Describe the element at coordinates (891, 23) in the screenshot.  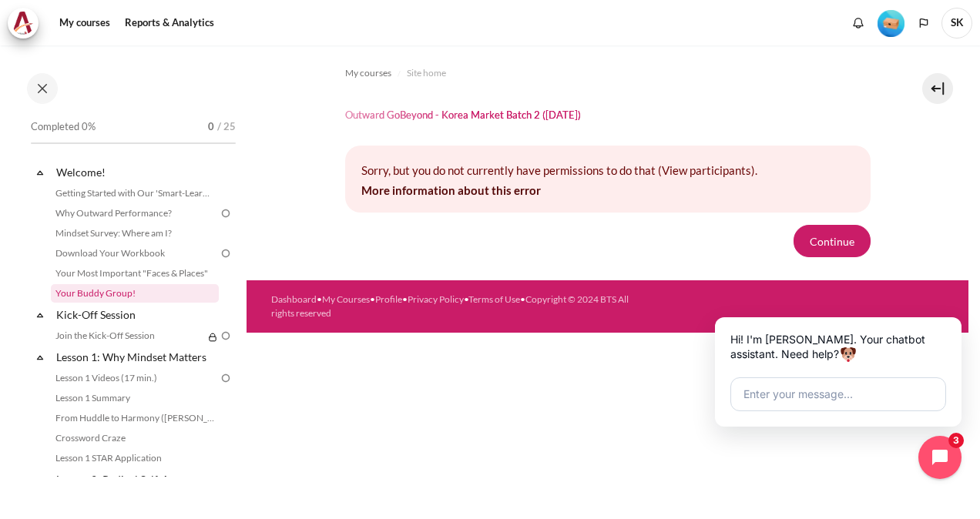
I see `div: Level #1` at that location.